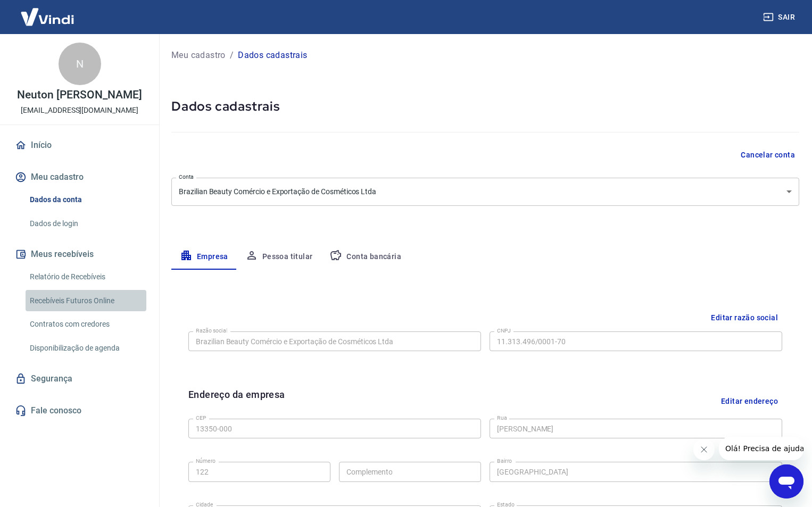 Image resolution: width=812 pixels, height=507 pixels. I want to click on label: Número, so click(205, 461).